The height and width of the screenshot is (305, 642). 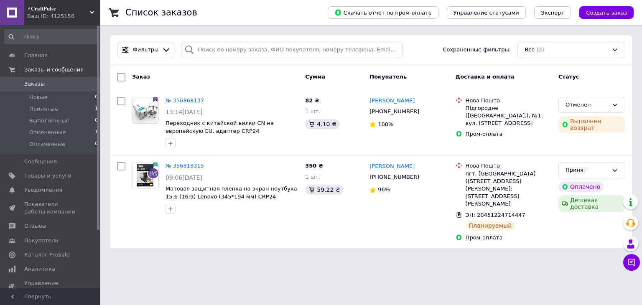 I want to click on div: Отменен, so click(x=587, y=105).